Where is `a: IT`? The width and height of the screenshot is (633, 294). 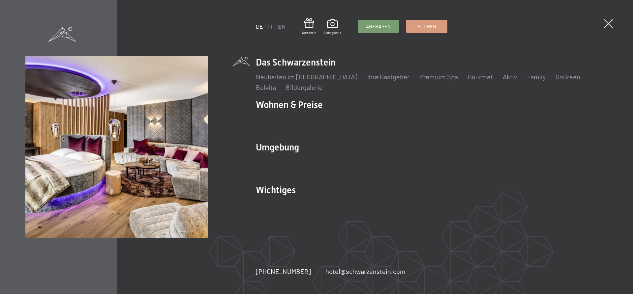 a: IT is located at coordinates (270, 26).